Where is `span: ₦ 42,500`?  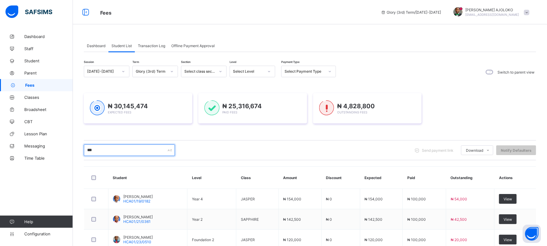
span: ₦ 42,500 is located at coordinates (459, 219).